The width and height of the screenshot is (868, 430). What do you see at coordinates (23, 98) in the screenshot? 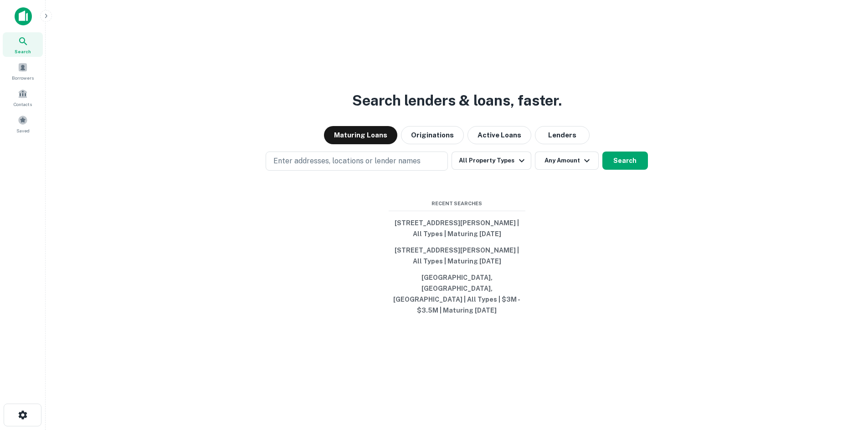
I see `a: Contacts` at bounding box center [23, 98].